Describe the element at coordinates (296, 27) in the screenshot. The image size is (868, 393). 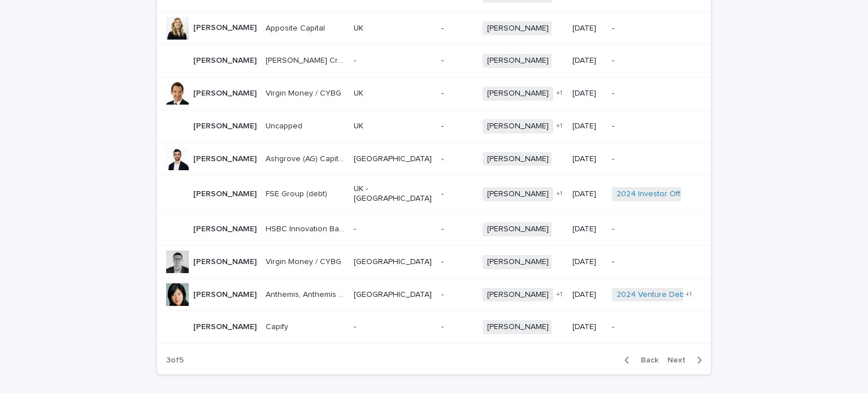
I see `p: Apposite Capital` at that location.